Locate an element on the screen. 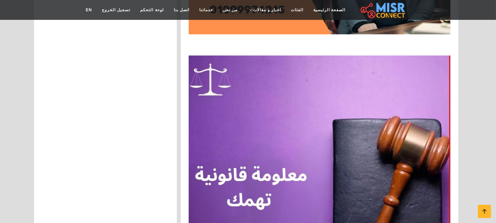 This screenshot has height=223, width=496. a: خدماتنا is located at coordinates (206, 10).